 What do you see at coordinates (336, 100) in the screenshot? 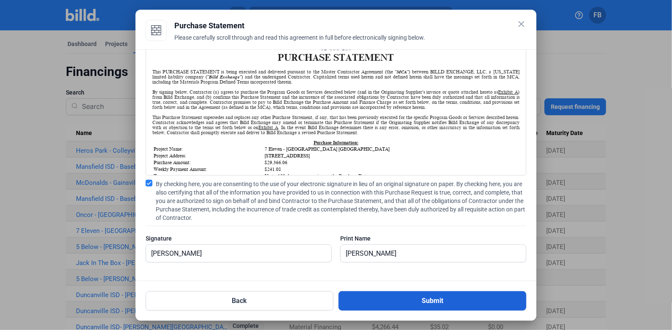
I see `div: By signing below, Contractor (a) agrees to purchase the Program Goods or Services described below...` at bounding box center [336, 100].